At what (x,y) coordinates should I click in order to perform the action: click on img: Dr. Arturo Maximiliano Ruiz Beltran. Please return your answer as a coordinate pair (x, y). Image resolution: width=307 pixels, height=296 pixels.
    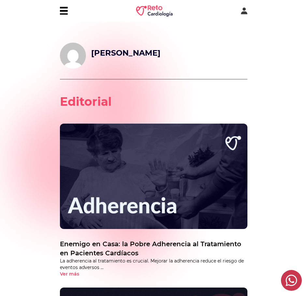
    Looking at the image, I should click on (73, 56).